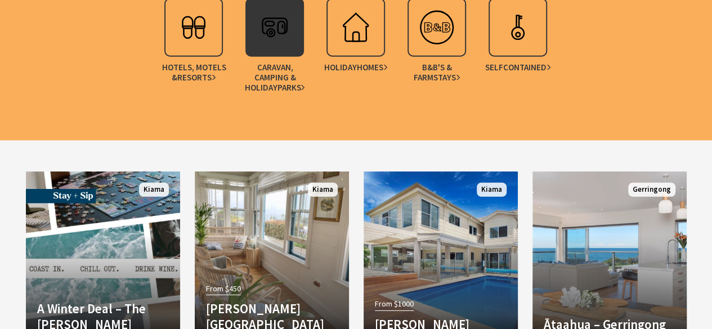  I want to click on span: From $450, so click(223, 289).